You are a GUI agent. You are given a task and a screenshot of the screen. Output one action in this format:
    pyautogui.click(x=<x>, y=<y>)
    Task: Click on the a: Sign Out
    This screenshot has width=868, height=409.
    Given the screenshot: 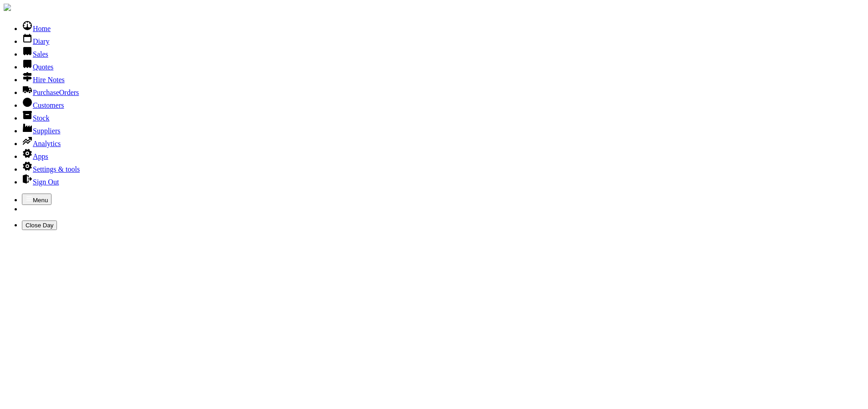 What is the action you would take?
    pyautogui.click(x=40, y=182)
    